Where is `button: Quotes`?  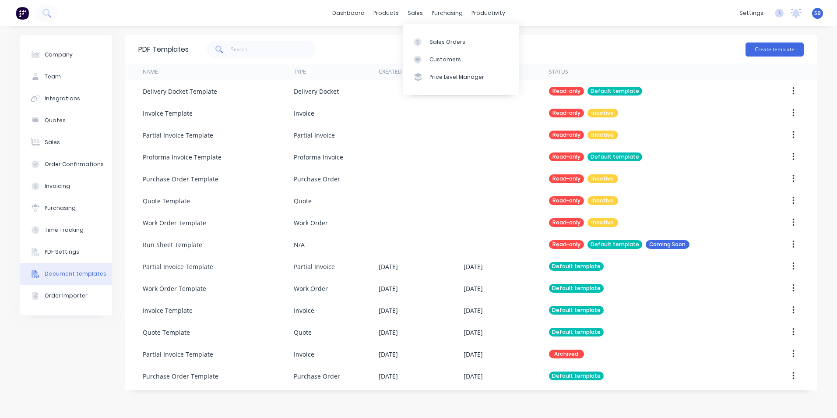 button: Quotes is located at coordinates (66, 120).